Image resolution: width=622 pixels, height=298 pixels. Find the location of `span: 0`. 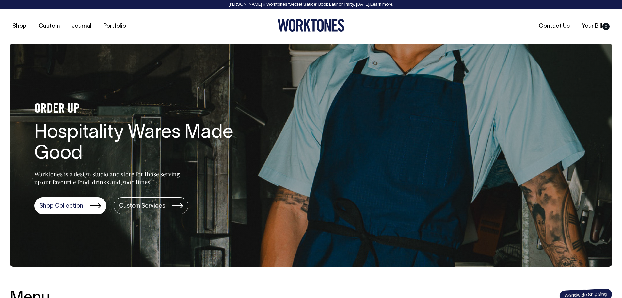

span: 0 is located at coordinates (606, 26).